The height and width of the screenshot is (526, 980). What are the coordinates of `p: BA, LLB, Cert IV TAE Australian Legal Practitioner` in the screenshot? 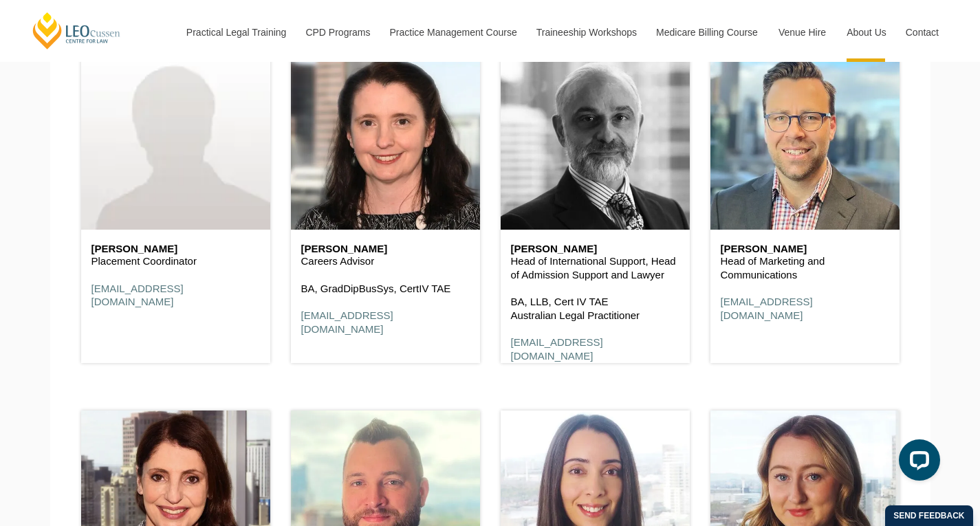 It's located at (595, 308).